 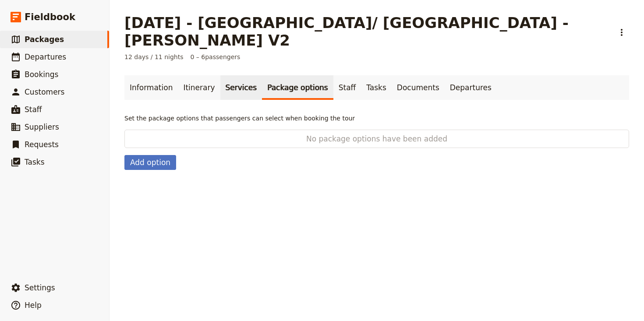 I want to click on span: Suppliers, so click(x=42, y=127).